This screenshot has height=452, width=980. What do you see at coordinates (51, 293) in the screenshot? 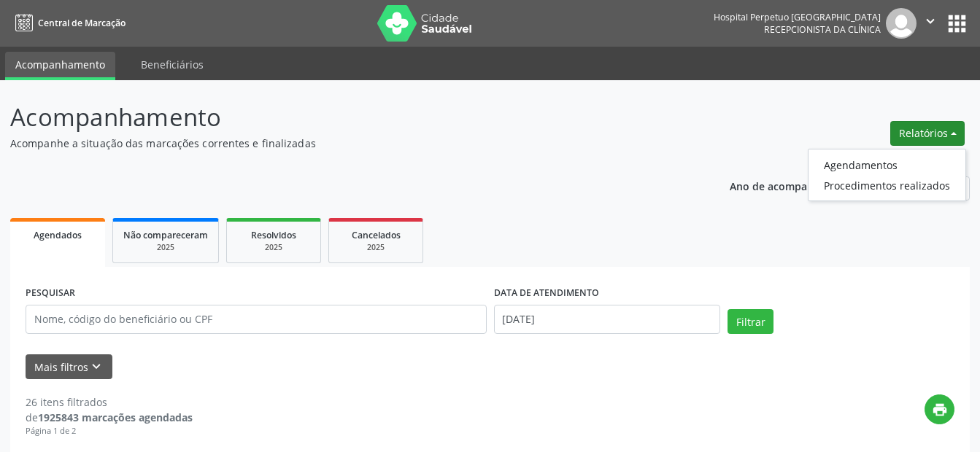
I see `label: PESQUISAR` at bounding box center [51, 293].